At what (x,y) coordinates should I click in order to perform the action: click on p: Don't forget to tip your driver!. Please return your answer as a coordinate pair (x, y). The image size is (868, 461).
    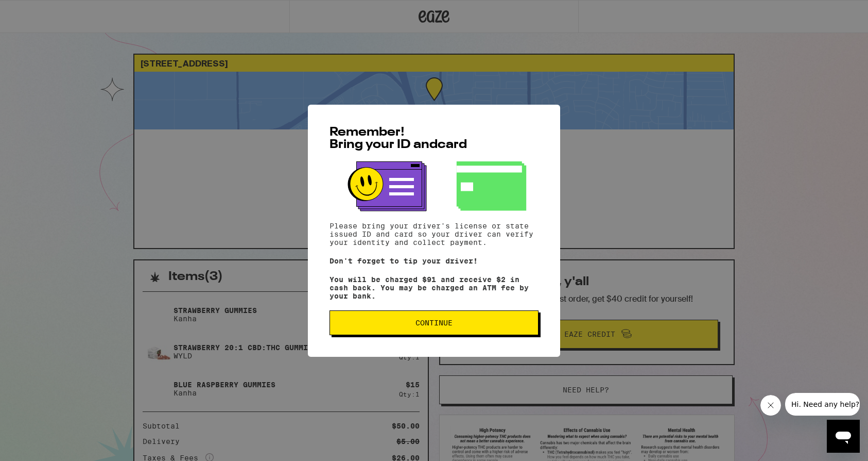
    Looking at the image, I should click on (434, 261).